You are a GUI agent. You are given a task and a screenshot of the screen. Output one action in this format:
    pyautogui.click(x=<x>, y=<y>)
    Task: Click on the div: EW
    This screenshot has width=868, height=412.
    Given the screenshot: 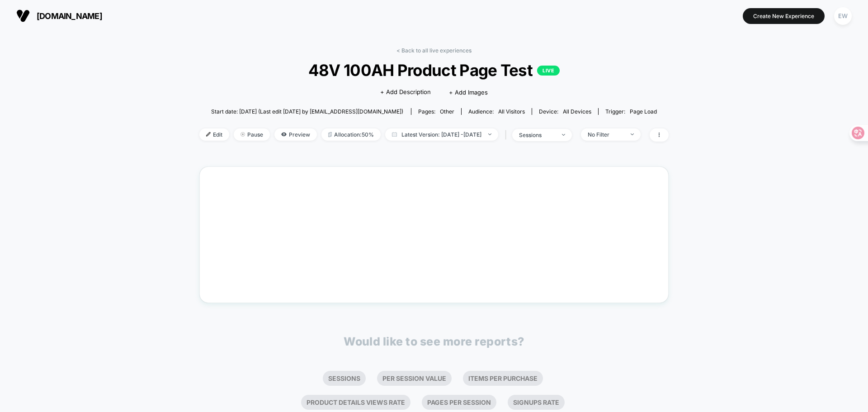 What is the action you would take?
    pyautogui.click(x=843, y=16)
    